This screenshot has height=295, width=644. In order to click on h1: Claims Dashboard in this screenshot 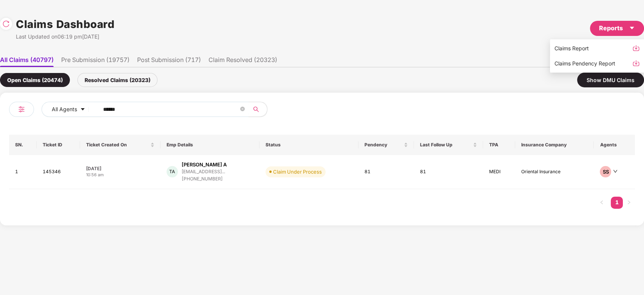, I will do `click(65, 24)`.